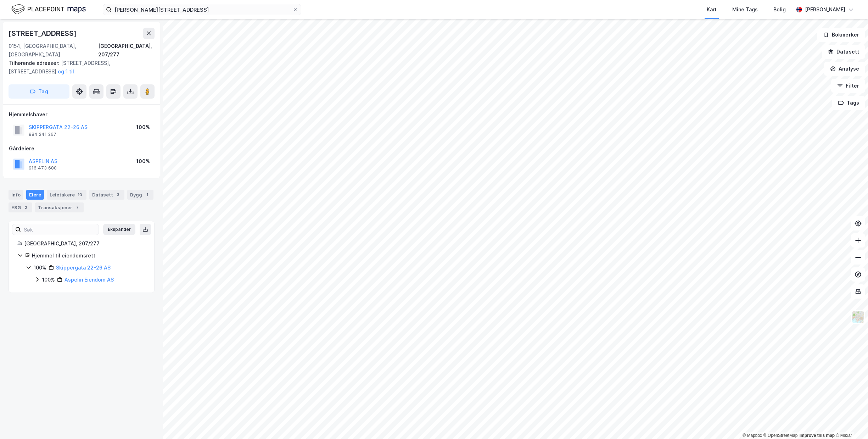 The width and height of the screenshot is (868, 439). Describe the element at coordinates (118, 195) in the screenshot. I see `div: 3` at that location.